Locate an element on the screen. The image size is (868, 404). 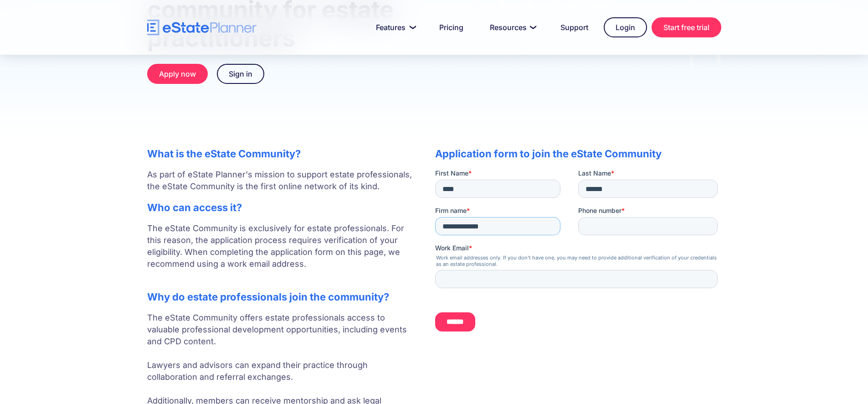
span: Phone number is located at coordinates (165, 42).